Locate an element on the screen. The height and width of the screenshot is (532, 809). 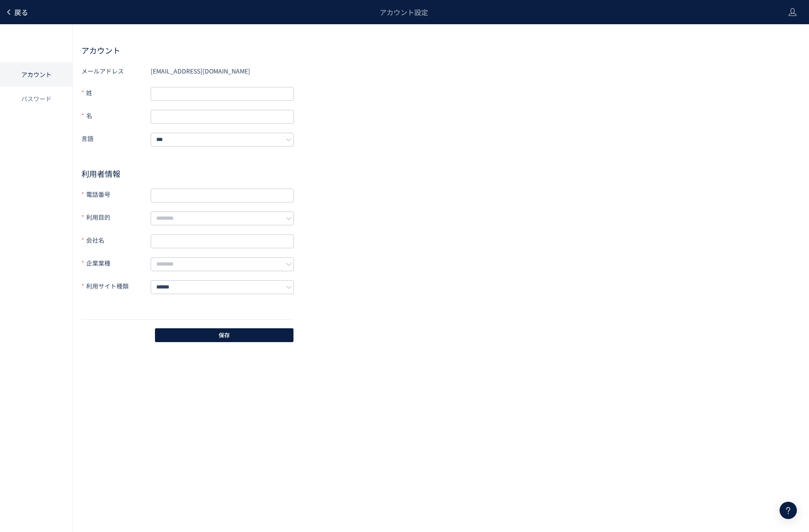
label: 利用サイト種類 is located at coordinates (116, 286).